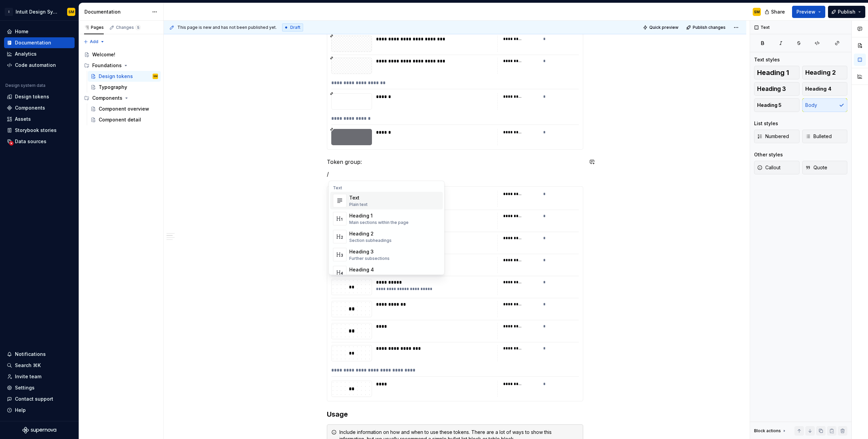  I want to click on a: Design tokens, so click(40, 97).